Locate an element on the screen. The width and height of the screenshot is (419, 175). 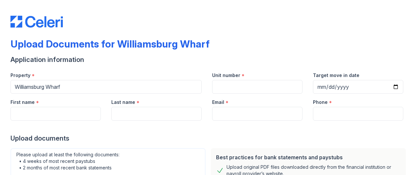
label: Target move in date is located at coordinates (336, 75).